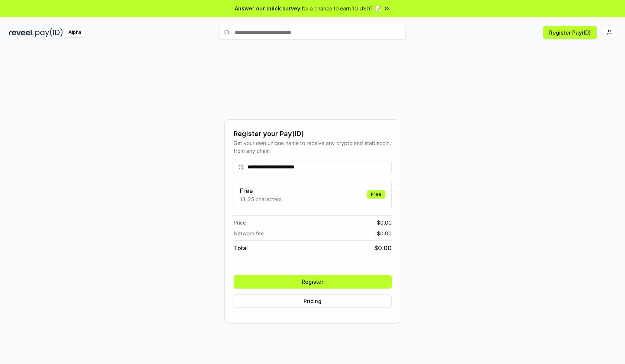 The width and height of the screenshot is (625, 364). What do you see at coordinates (312, 301) in the screenshot?
I see `button: Pricing` at bounding box center [312, 301].